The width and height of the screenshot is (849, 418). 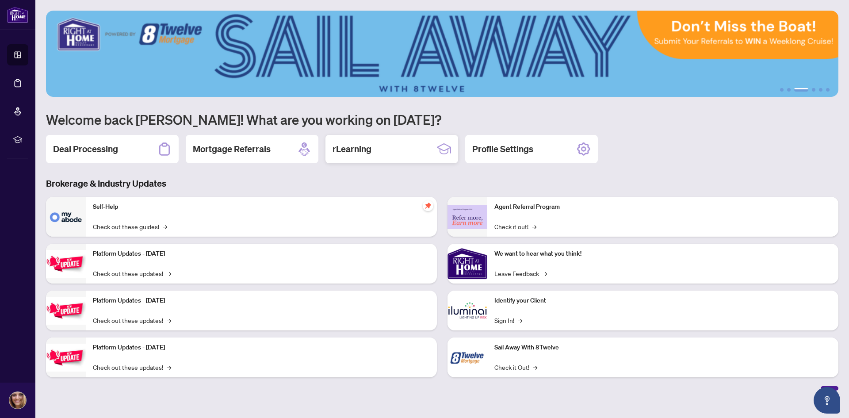 What do you see at coordinates (467, 310) in the screenshot?
I see `img: Identify your Client` at bounding box center [467, 310].